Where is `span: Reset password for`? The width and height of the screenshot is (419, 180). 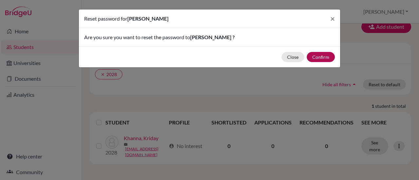
span: Reset password for is located at coordinates (106, 18).